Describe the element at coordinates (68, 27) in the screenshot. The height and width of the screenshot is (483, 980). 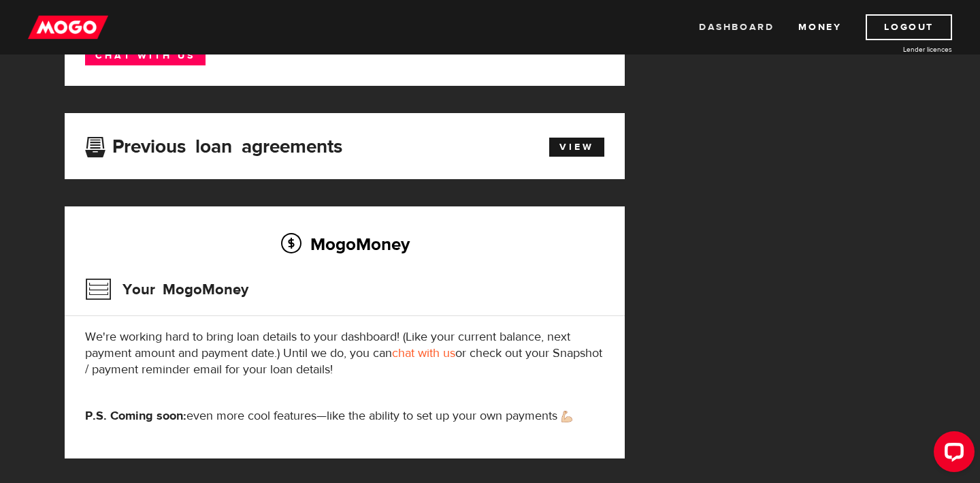
I see `img: mogo_logo-11ee424be714fa7cbb0f0f49df9e16ec.png` at that location.